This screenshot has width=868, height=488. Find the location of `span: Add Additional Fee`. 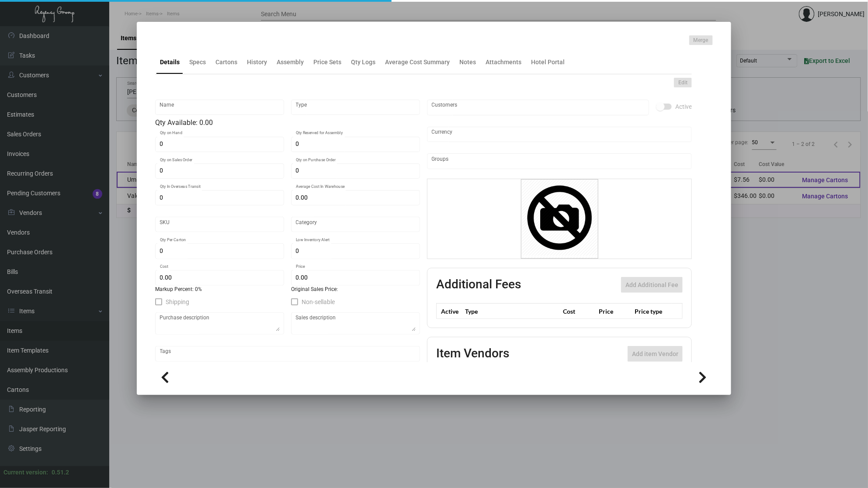

span: Add Additional Fee is located at coordinates (652, 285).